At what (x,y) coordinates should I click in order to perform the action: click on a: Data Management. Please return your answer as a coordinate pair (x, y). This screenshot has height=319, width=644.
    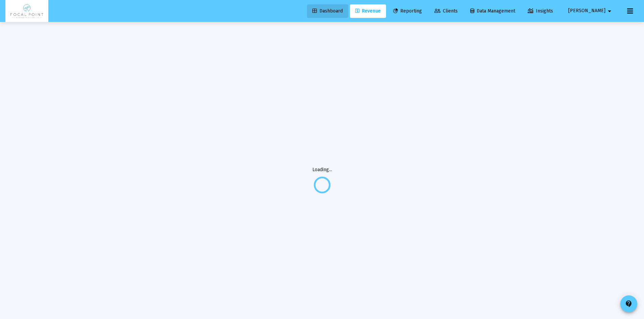
    Looking at the image, I should click on (492, 11).